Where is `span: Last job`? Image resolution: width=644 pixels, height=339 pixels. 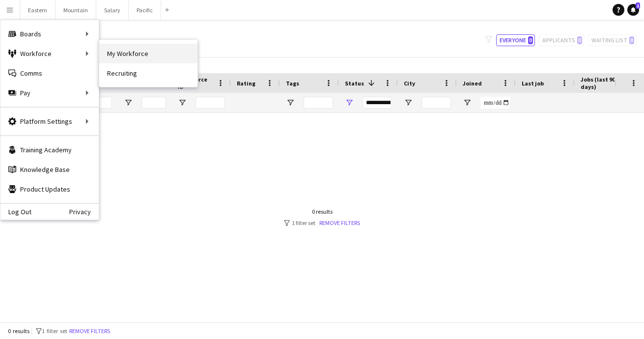 span: Last job is located at coordinates (532, 83).